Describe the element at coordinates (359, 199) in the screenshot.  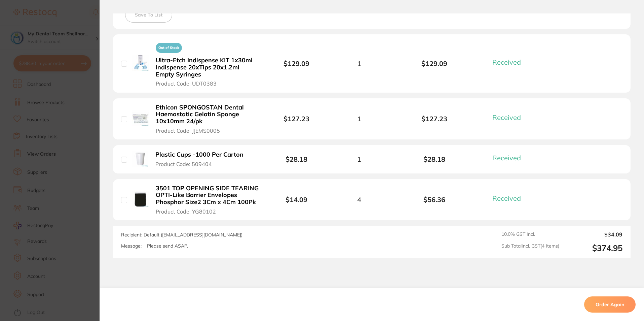
I see `span: 4` at that location.